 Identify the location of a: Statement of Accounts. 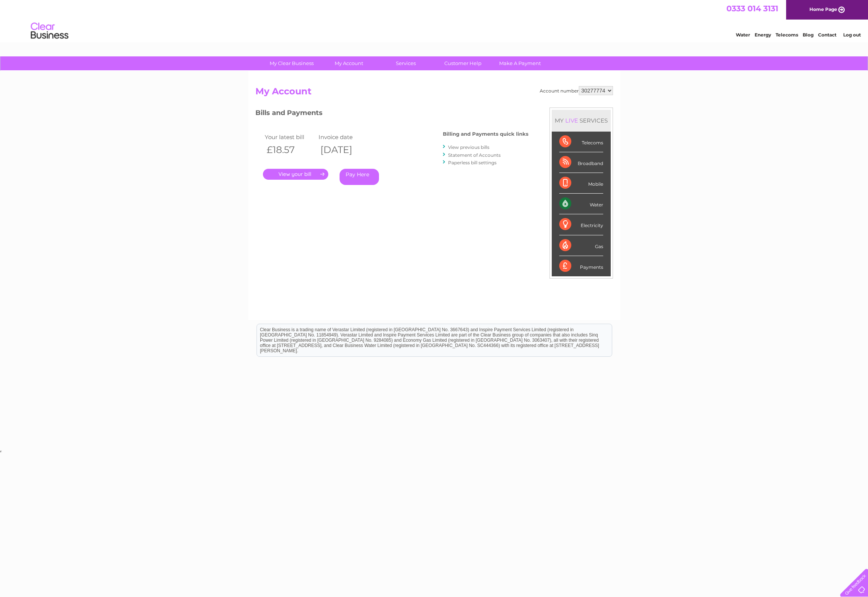
(474, 155).